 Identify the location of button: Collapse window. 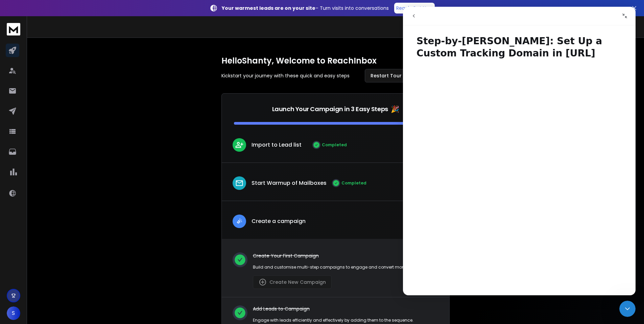
(222, 9).